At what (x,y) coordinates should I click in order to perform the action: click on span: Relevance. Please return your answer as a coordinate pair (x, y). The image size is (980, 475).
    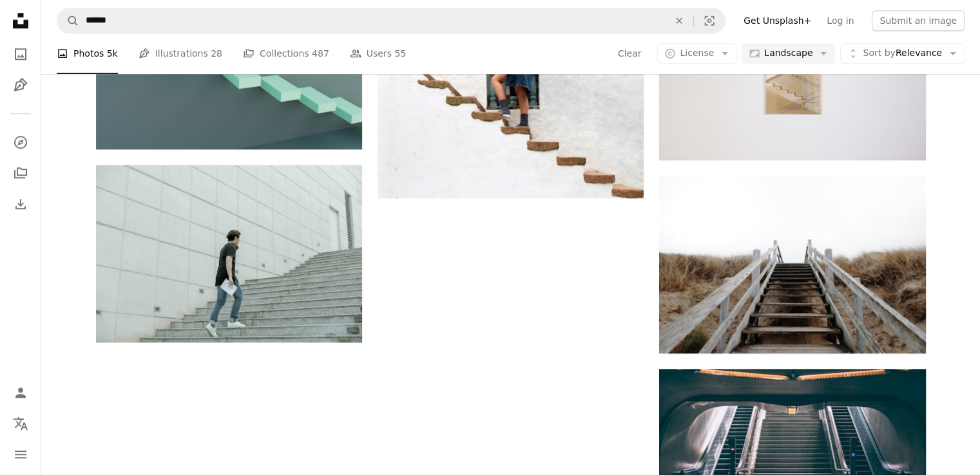
    Looking at the image, I should click on (902, 54).